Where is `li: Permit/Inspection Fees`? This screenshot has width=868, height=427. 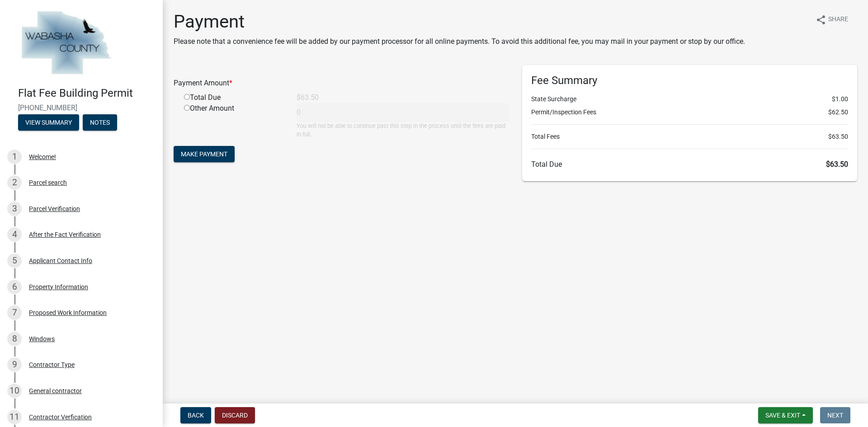
li: Permit/Inspection Fees is located at coordinates (690, 112).